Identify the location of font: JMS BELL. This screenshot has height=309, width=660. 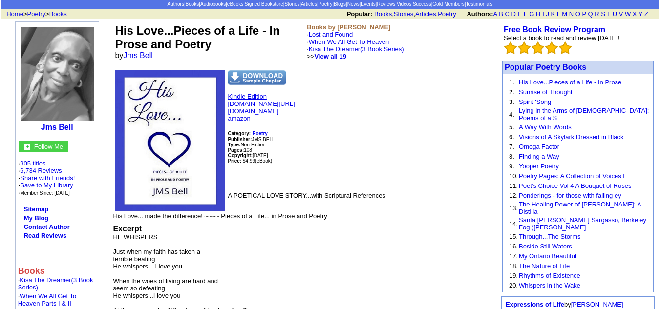
(251, 139).